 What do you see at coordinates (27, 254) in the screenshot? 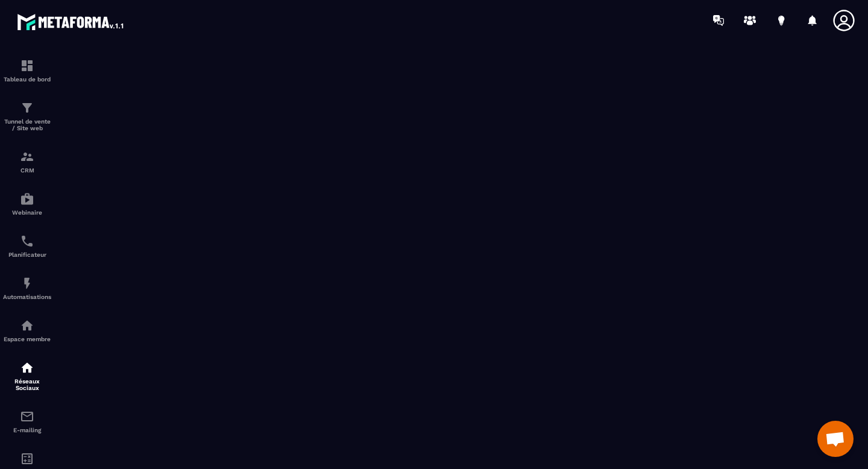
I see `p: Planificateur` at bounding box center [27, 254].